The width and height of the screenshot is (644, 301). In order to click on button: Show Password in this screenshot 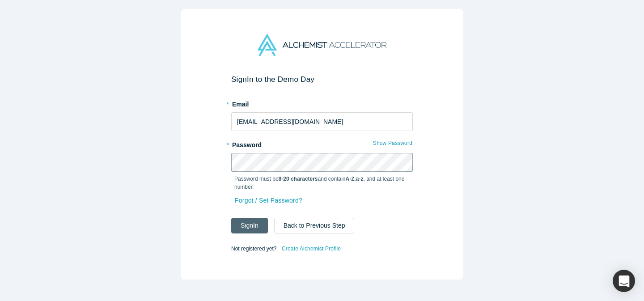, I will do `click(393, 143)`.